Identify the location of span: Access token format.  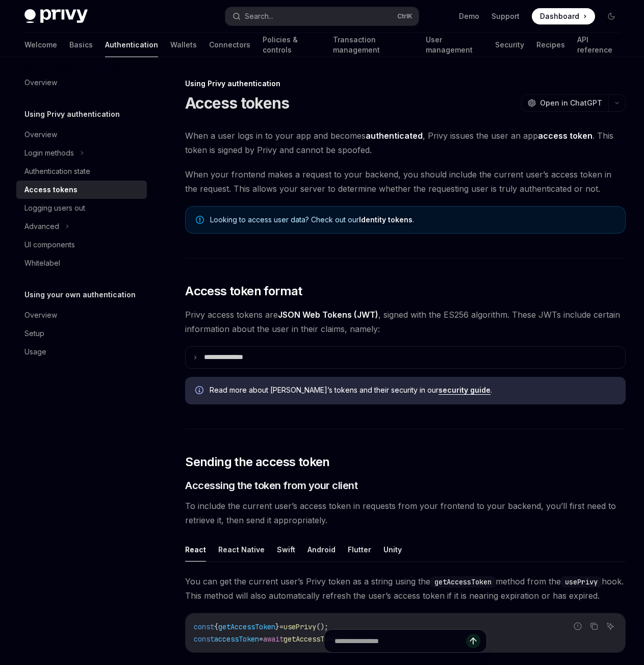
(244, 291).